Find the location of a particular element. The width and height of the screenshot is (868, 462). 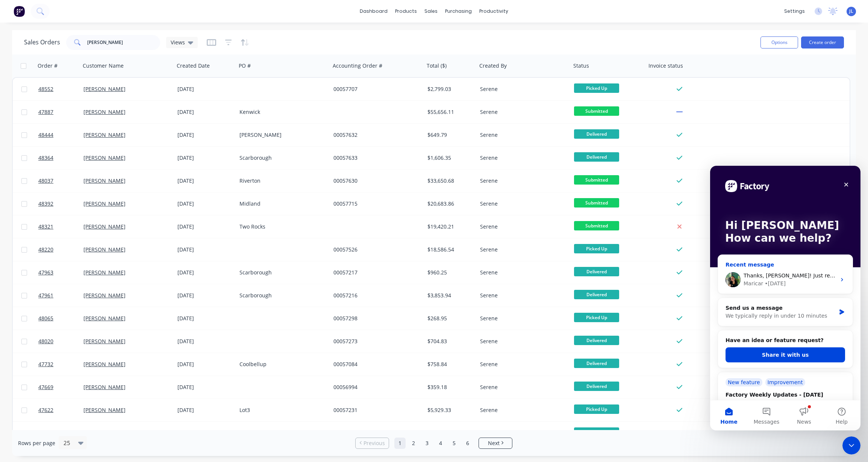

span: Home is located at coordinates (18, 256).